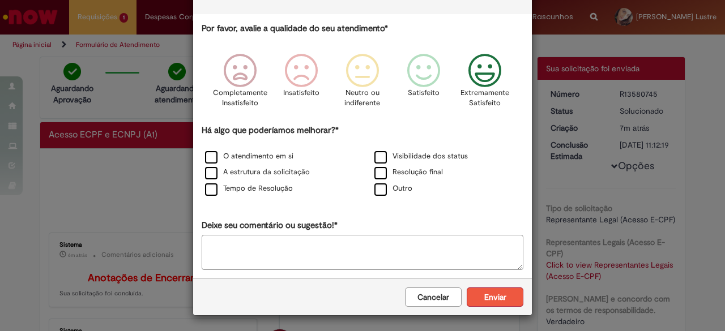 This screenshot has width=725, height=331. Describe the element at coordinates (301, 93) in the screenshot. I see `p: Insatisfeito` at that location.